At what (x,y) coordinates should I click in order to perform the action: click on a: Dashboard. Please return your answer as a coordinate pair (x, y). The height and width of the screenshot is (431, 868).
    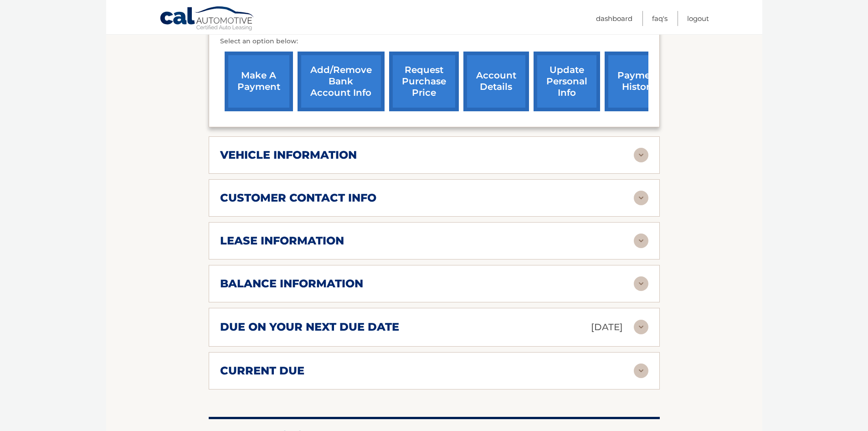
    Looking at the image, I should click on (614, 18).